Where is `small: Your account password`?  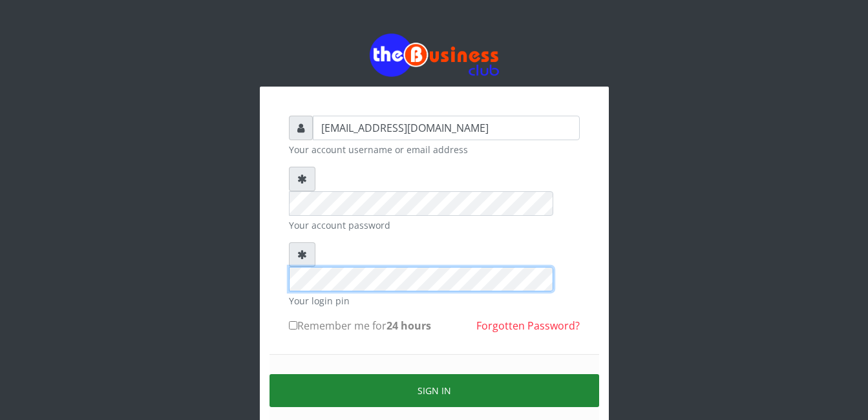 small: Your account password is located at coordinates (434, 225).